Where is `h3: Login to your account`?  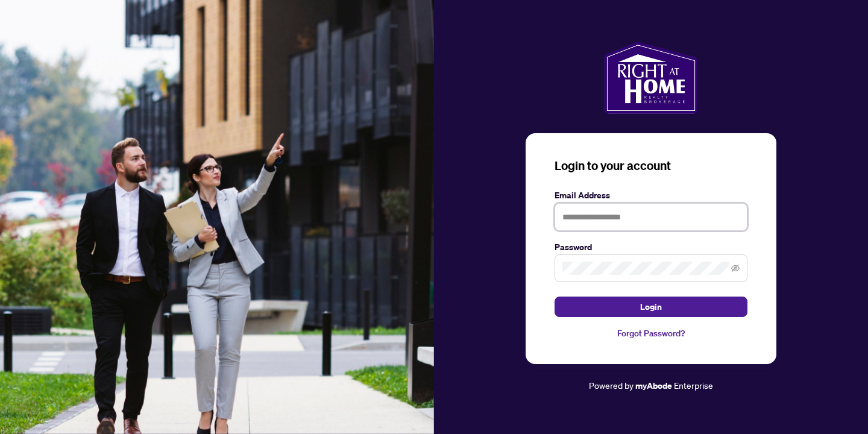
h3: Login to your account is located at coordinates (651, 165).